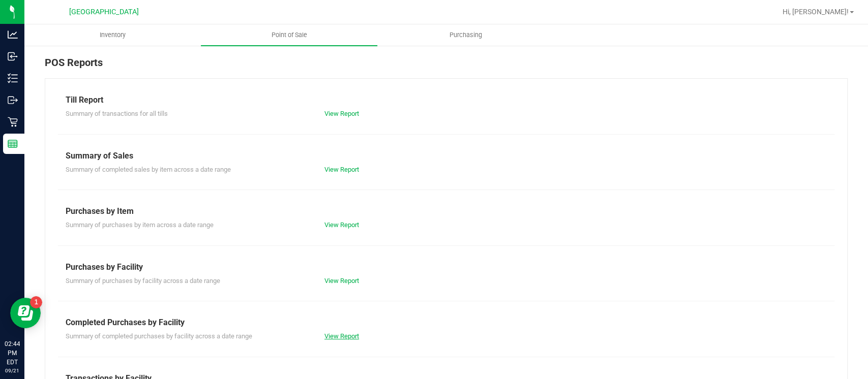  I want to click on a: Purchasing, so click(465, 35).